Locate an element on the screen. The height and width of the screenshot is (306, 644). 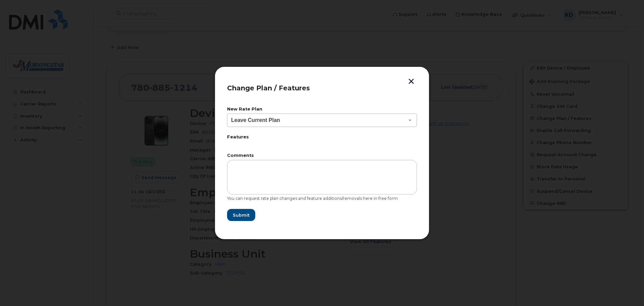
button: Submit is located at coordinates (241, 215).